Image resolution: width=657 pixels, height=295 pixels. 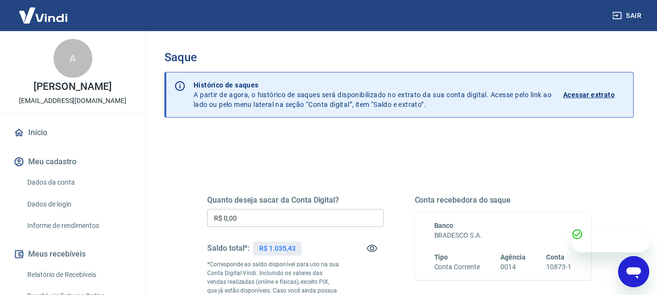 What do you see at coordinates (555, 257) in the screenshot?
I see `span: Conta` at bounding box center [555, 257].